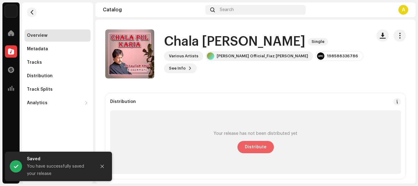  I want to click on button: Close, so click(102, 166).